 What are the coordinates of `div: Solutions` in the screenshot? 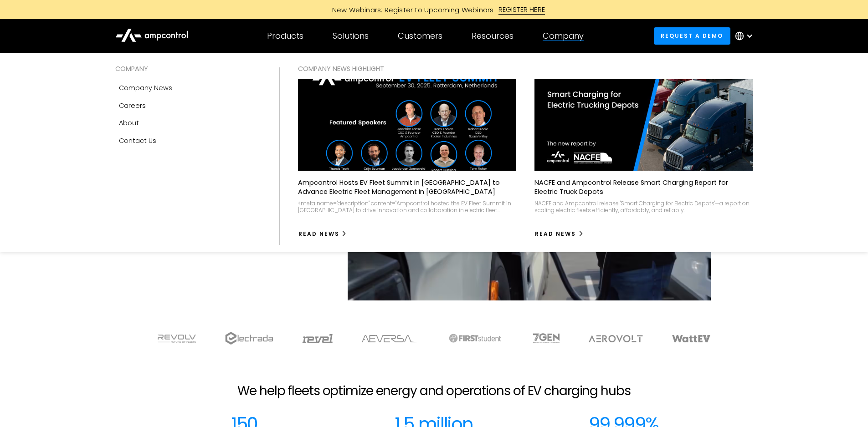 It's located at (350, 36).